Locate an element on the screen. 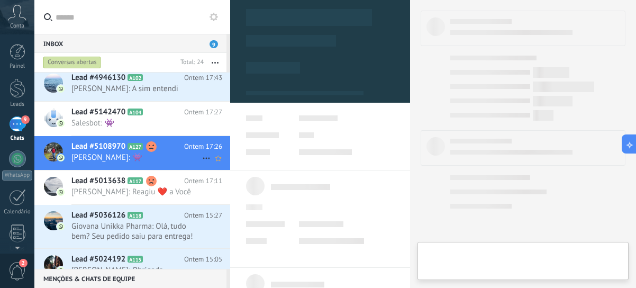 Image resolution: width=636 pixels, height=288 pixels. div: WhatsApp is located at coordinates (17, 175).